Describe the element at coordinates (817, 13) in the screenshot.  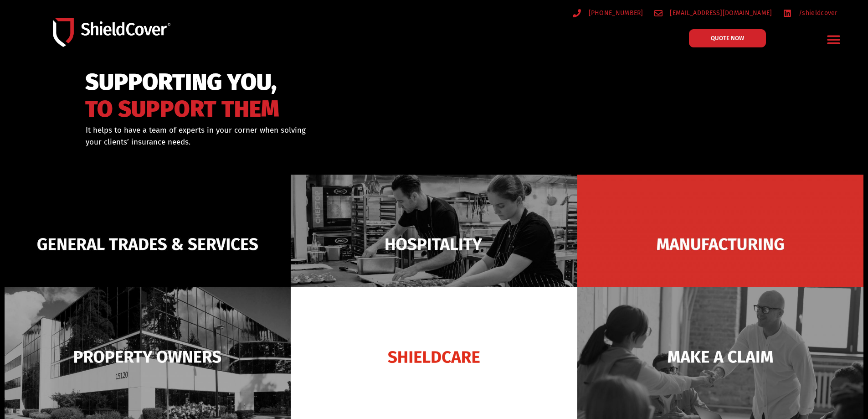
I see `span: /shieldcover` at that location.